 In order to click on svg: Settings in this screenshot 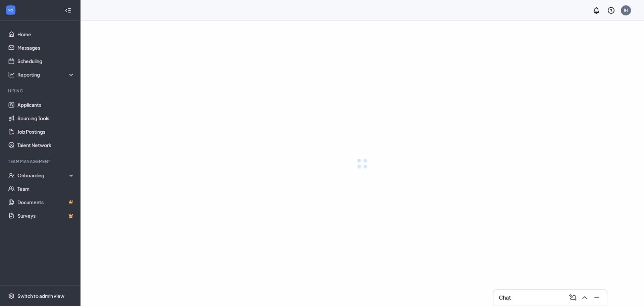, I will do `click(11, 296)`.